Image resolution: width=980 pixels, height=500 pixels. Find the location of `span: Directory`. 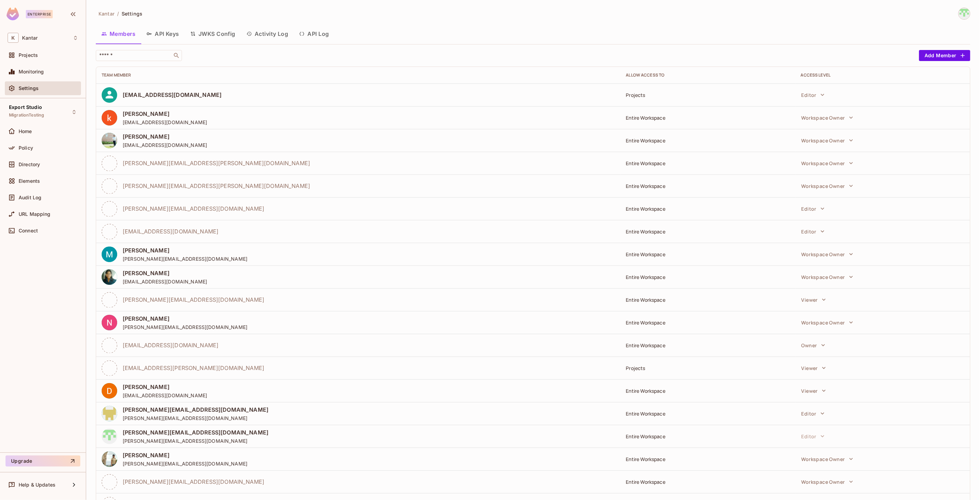

span: Directory is located at coordinates (29, 164).